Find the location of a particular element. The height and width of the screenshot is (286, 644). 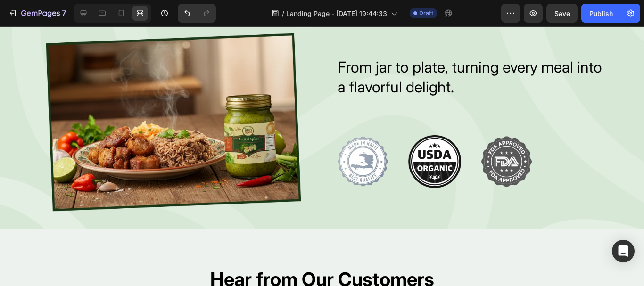

img: gempages_585906726994182851-77fbd884-7ad7-412b-a9d1-db15710f545d.webp is located at coordinates (363, 135).